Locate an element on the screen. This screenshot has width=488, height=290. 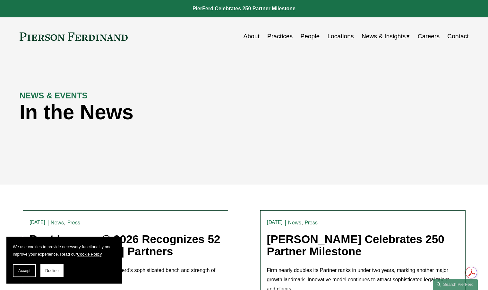
a: Contact is located at coordinates (458, 36).